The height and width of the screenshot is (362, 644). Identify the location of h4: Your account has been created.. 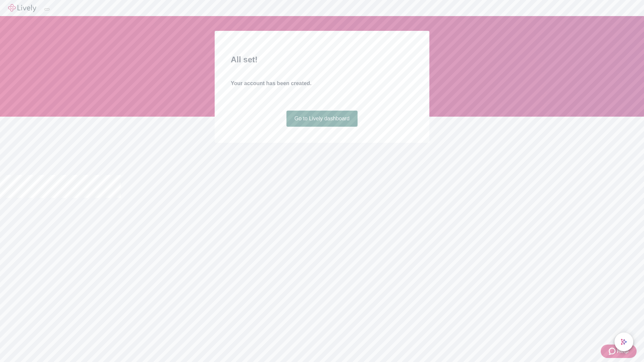
(322, 84).